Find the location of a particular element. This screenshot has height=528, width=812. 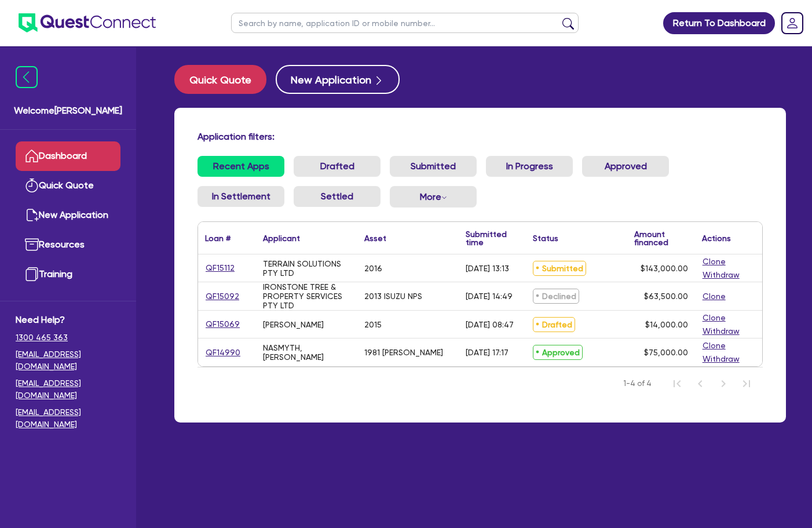

button: Last Page is located at coordinates (746, 383).